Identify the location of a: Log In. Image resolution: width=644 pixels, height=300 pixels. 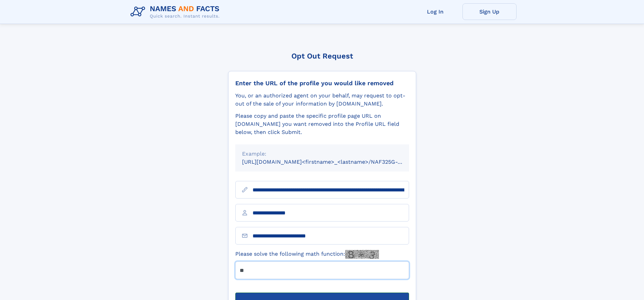
(435, 12).